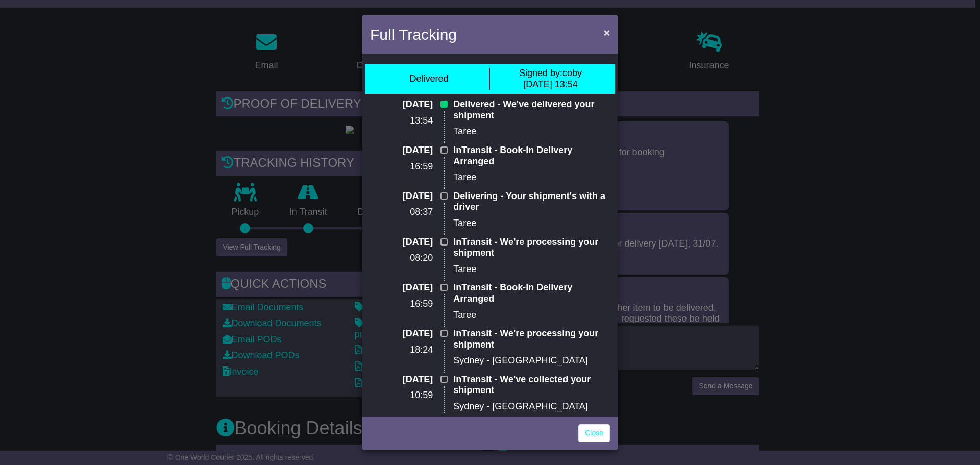  What do you see at coordinates (401, 121) in the screenshot?
I see `p: 13:54` at bounding box center [401, 121].